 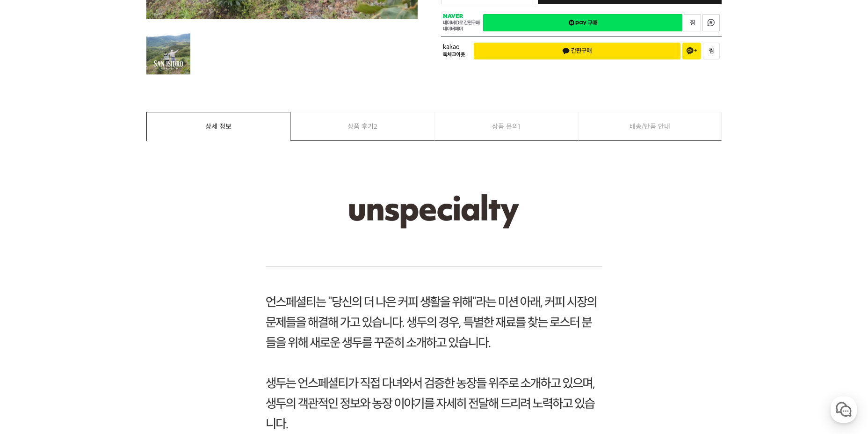 I want to click on span: 1, so click(x=519, y=126).